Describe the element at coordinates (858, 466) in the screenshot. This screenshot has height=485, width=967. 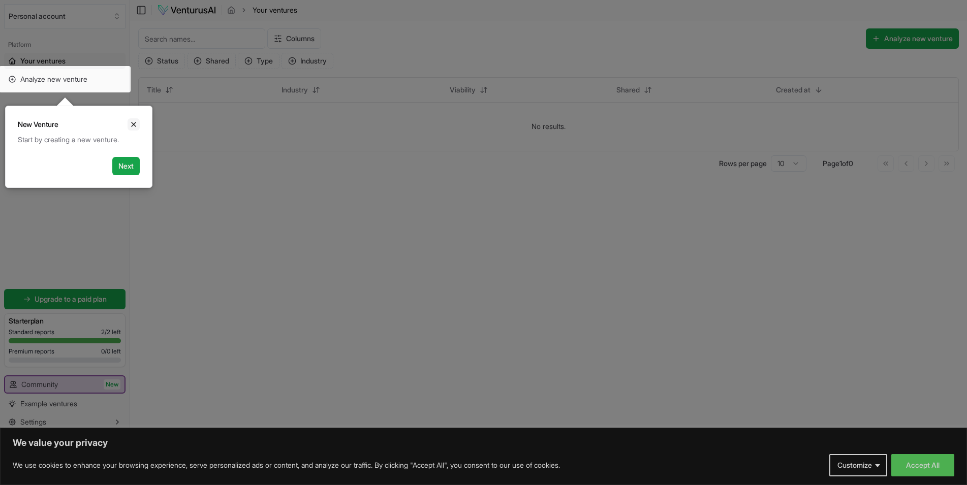
I see `button: Customize` at that location.